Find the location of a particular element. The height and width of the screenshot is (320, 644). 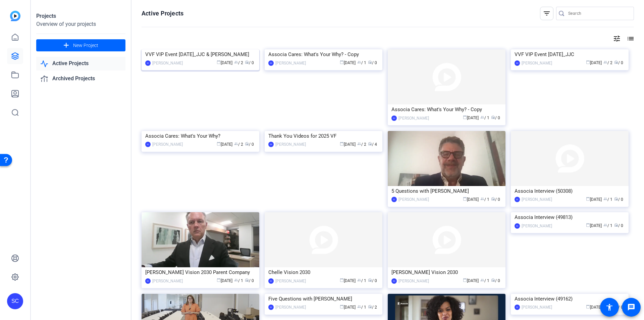

div: Thank You Videos for 2025 VF is located at coordinates (323, 136).